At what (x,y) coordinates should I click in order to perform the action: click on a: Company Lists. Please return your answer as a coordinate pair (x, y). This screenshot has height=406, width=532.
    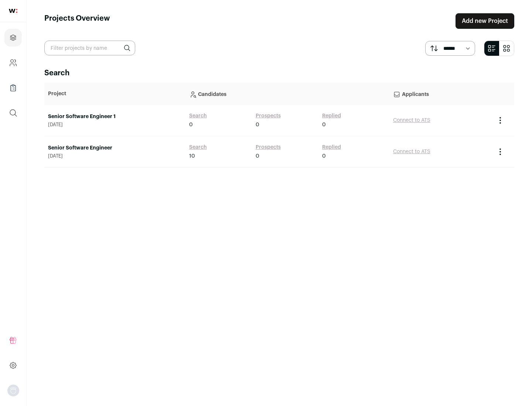
    Looking at the image, I should click on (13, 88).